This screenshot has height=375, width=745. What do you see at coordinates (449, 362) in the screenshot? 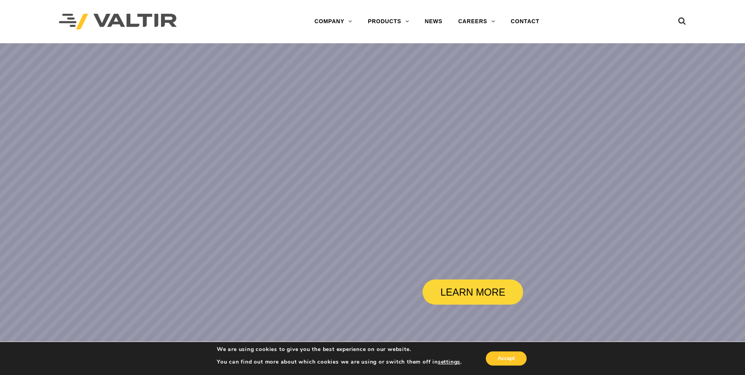
I see `button: settings` at bounding box center [449, 362].